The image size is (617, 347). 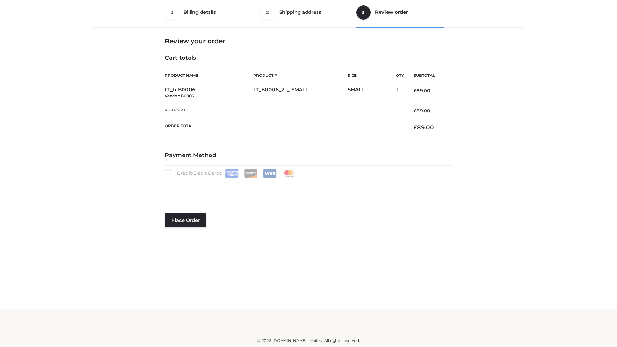 I want to click on th: Product #, so click(x=300, y=75).